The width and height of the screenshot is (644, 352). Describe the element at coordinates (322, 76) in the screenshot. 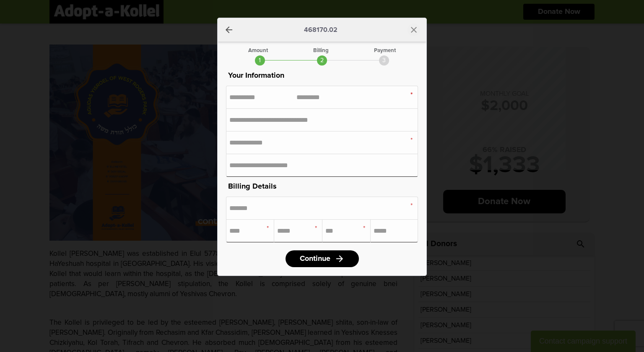

I see `p: Your Information` at that location.